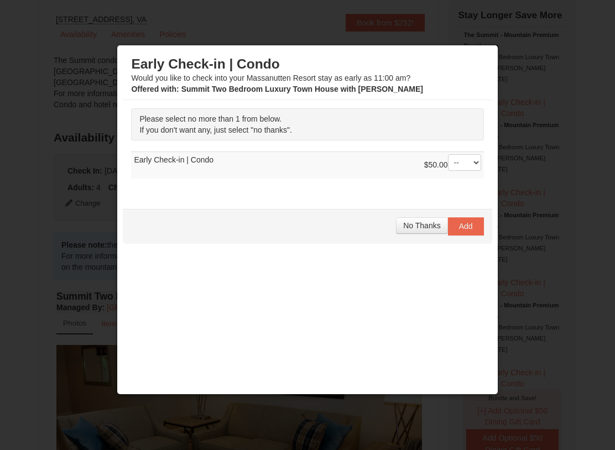 Image resolution: width=615 pixels, height=450 pixels. What do you see at coordinates (466, 226) in the screenshot?
I see `button: Add` at bounding box center [466, 226].